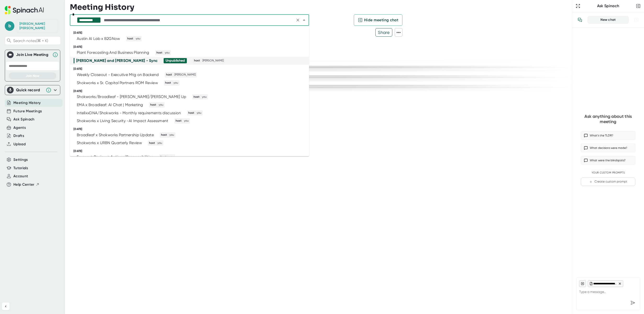 The width and height of the screenshot is (644, 314). Describe the element at coordinates (580, 20) in the screenshot. I see `button: View conversation history` at that location.